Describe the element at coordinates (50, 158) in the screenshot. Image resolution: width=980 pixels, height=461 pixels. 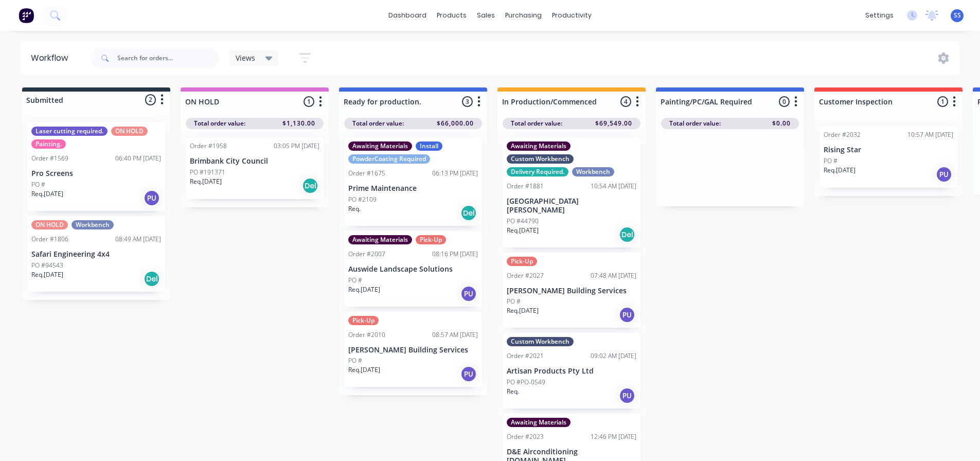
I see `div: Order #1569` at that location.